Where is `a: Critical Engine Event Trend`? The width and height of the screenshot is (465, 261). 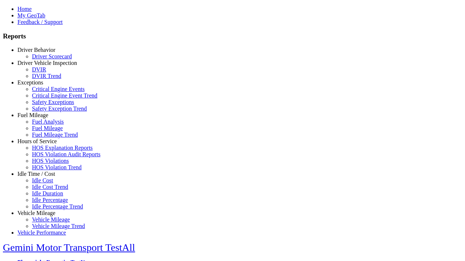
a: Critical Engine Event Trend is located at coordinates (65, 96).